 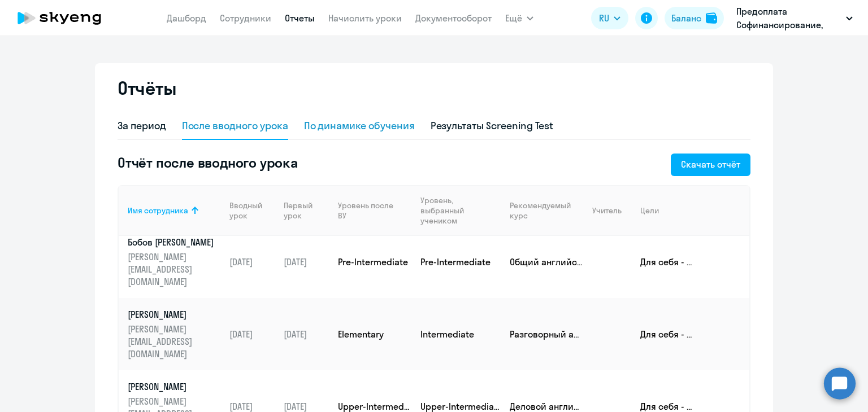 What do you see at coordinates (492, 126) in the screenshot?
I see `div: Результаты Screening Test` at bounding box center [492, 126].